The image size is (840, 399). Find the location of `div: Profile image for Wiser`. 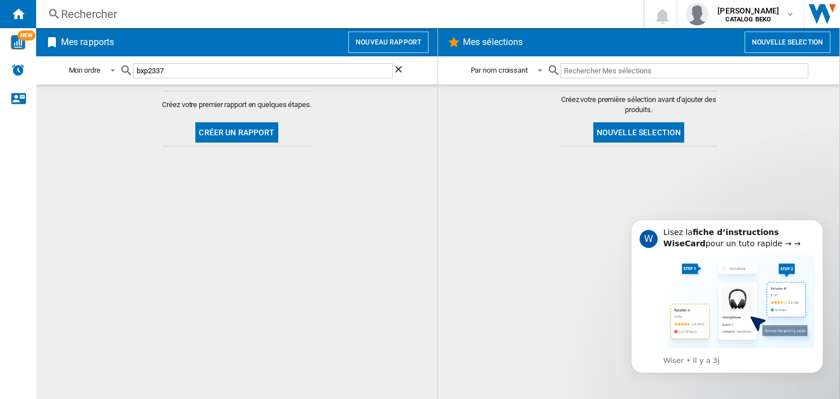

div: Profile image for Wiser is located at coordinates (34, 33).